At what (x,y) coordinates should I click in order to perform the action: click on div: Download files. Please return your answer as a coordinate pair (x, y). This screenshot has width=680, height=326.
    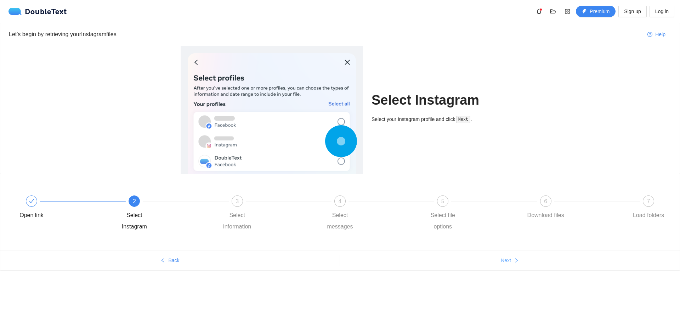
    Looking at the image, I should click on (546, 215).